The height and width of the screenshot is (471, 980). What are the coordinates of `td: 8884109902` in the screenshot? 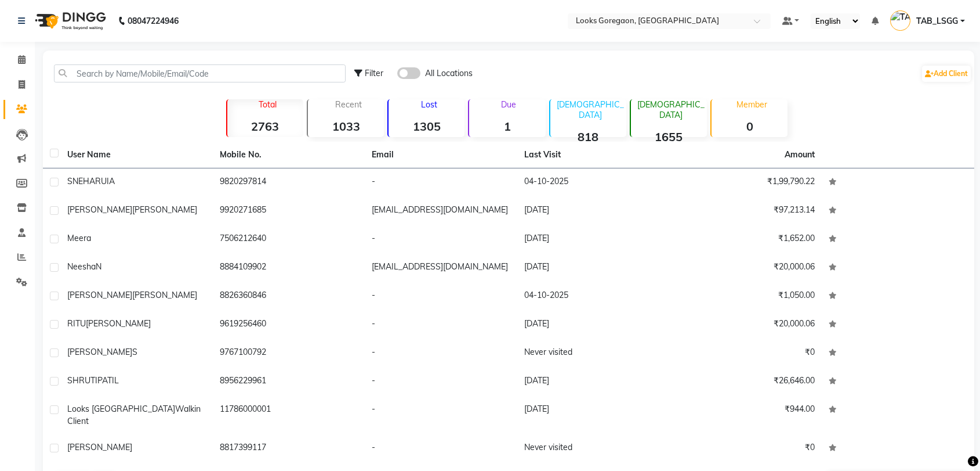 It's located at (289, 267).